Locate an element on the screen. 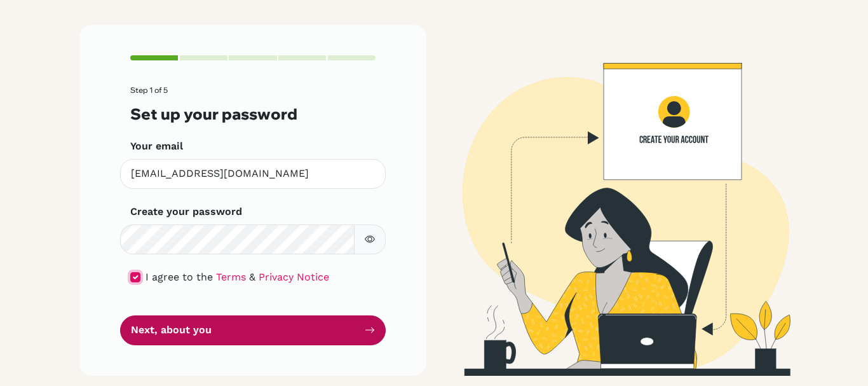  input: Insert your email* is located at coordinates (253, 173).